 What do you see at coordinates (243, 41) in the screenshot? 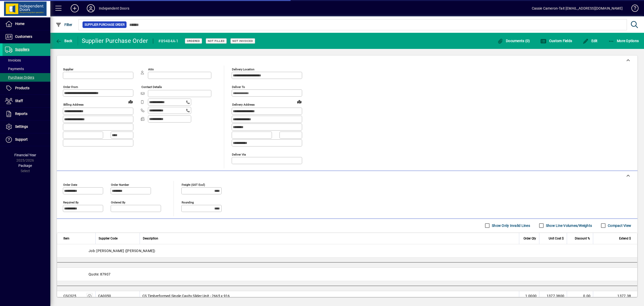
I see `span: Not Invoiced` at bounding box center [243, 41].